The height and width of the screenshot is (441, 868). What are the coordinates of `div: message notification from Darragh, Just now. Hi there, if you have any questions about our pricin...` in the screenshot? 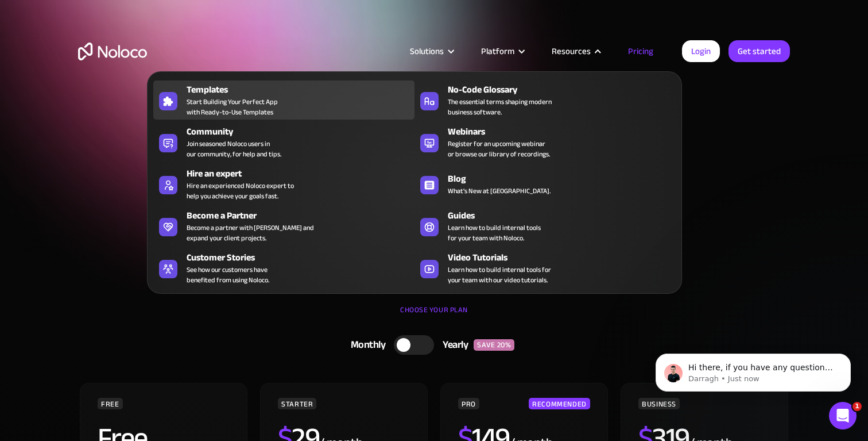 It's located at (115, 43).